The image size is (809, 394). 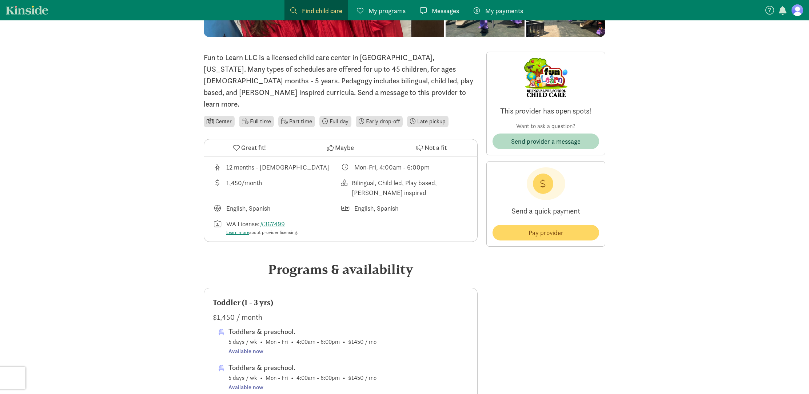 I want to click on div: Class schedule, so click(x=405, y=167).